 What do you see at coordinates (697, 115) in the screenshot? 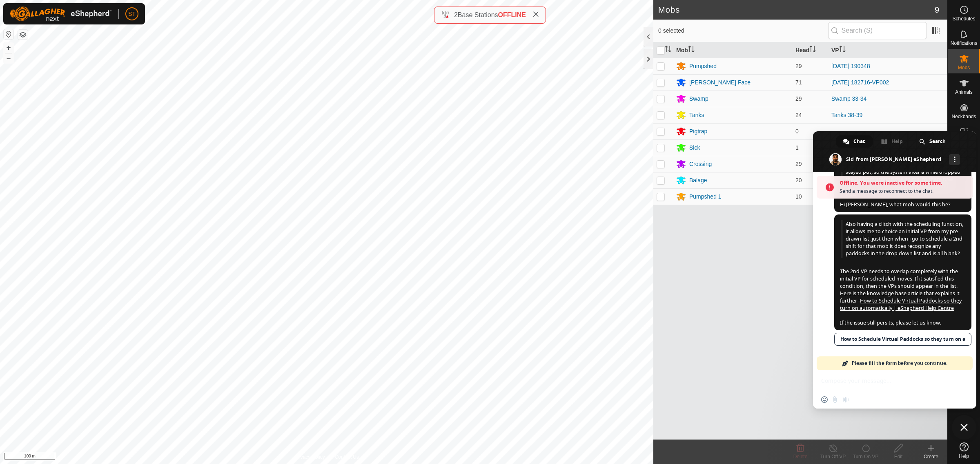
I see `div: Tanks` at bounding box center [697, 115].